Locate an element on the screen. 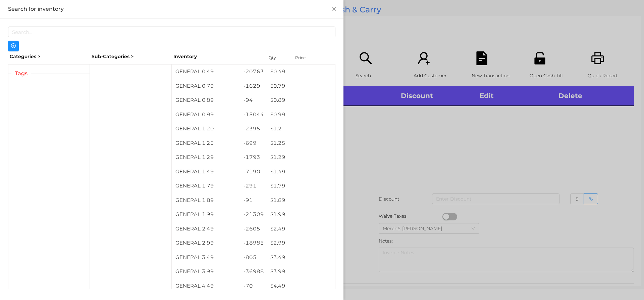  div: $ 1.2 is located at coordinates (301, 128).